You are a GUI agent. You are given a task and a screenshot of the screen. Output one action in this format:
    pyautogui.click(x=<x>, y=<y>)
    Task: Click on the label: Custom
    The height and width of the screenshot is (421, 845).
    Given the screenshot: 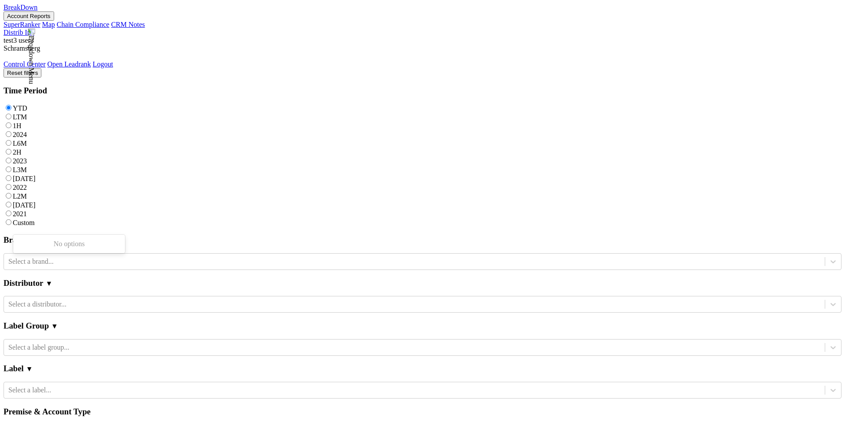 What is the action you would take?
    pyautogui.click(x=24, y=222)
    